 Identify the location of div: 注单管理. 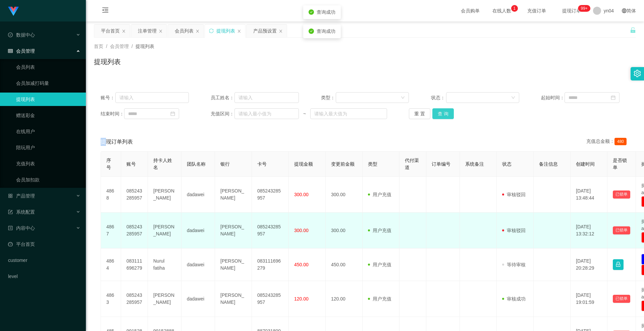
(147, 31).